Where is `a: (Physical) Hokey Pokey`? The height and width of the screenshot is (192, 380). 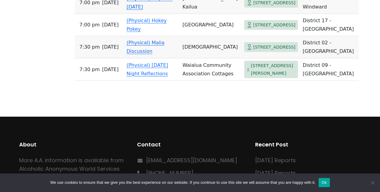
a: (Physical) Hokey Pokey is located at coordinates (147, 25).